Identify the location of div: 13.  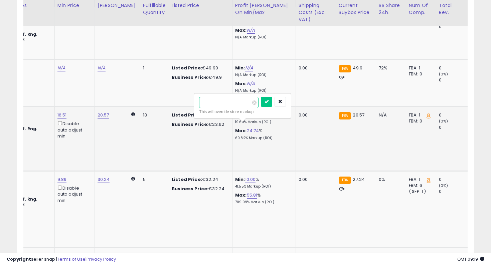
(153, 115).